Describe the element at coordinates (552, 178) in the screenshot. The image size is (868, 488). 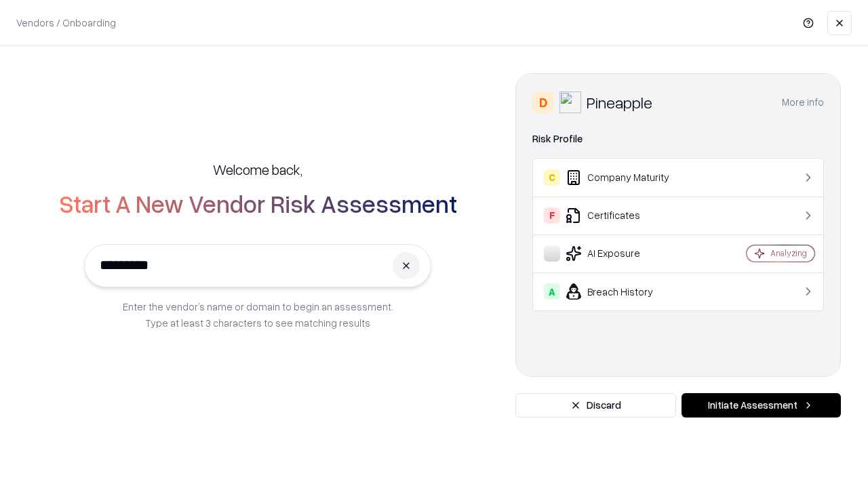
I see `div: C` at that location.